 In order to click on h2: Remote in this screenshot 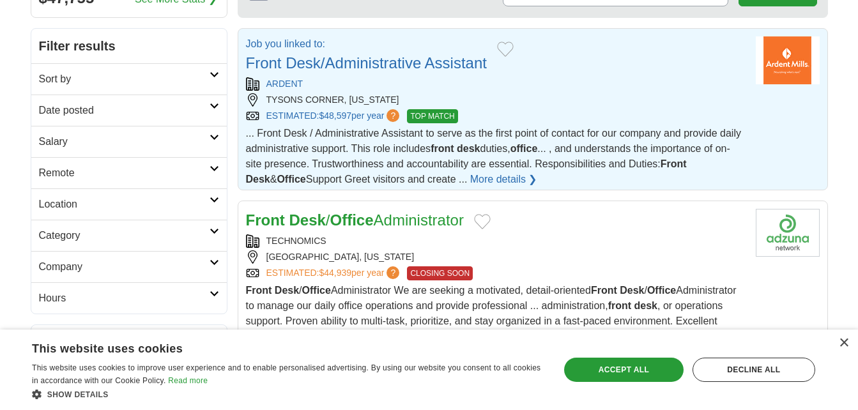, I will do `click(124, 173)`.